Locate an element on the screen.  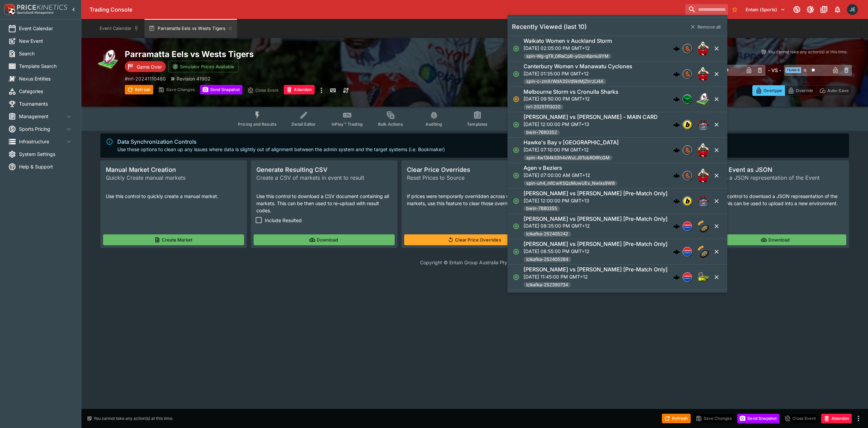
span: Tournaments is located at coordinates (46, 104).